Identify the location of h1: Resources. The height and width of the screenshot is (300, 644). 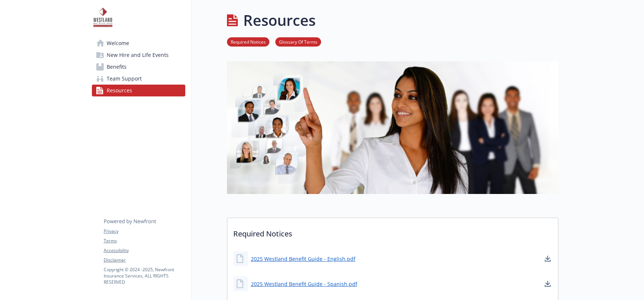
(279, 21).